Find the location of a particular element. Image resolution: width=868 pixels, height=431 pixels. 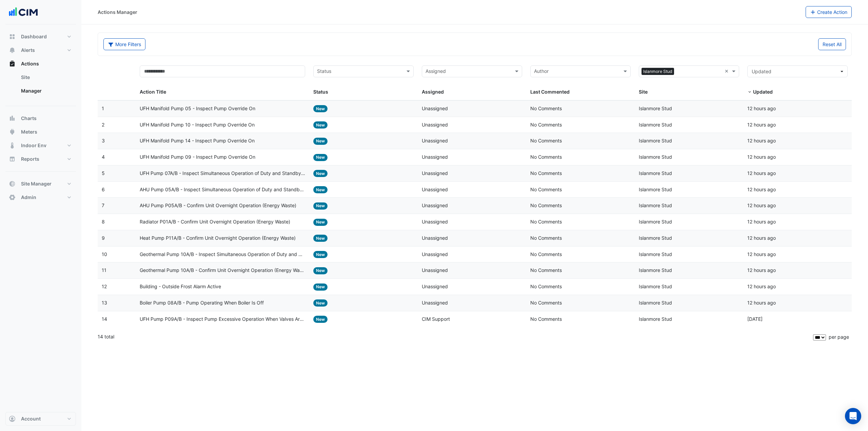

span: 2025-09-24T20:16:31.021 is located at coordinates (762, 303).